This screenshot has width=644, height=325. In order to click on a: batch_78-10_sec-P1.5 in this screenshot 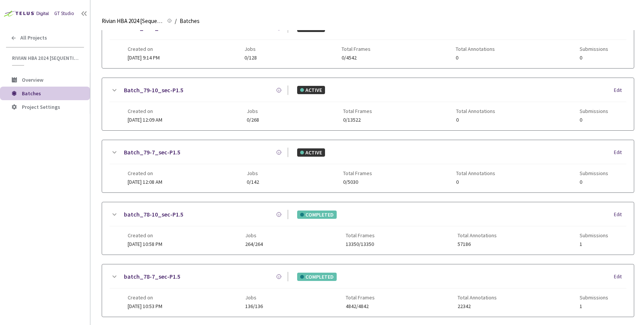, I will do `click(154, 214)`.